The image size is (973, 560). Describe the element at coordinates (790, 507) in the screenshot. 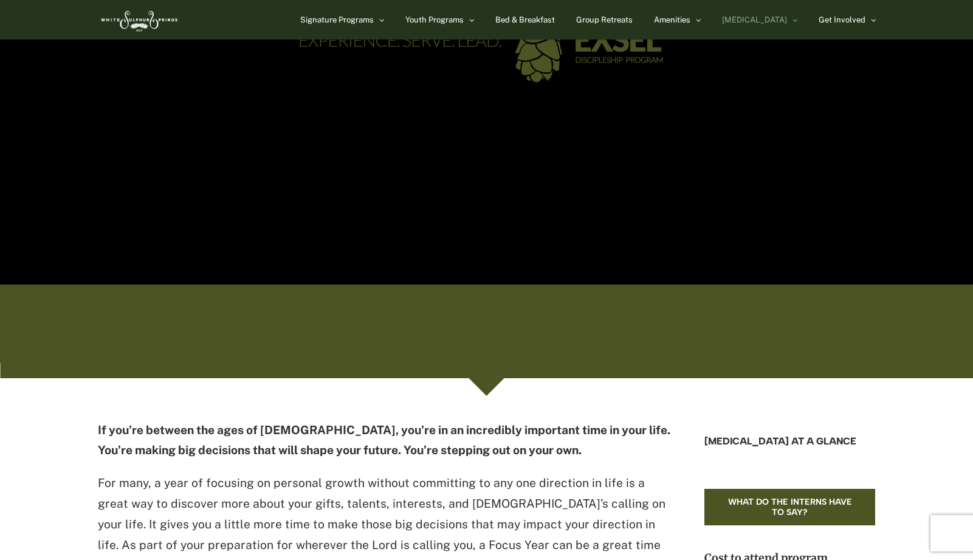

I see `span: What do the interns have to say?` at that location.